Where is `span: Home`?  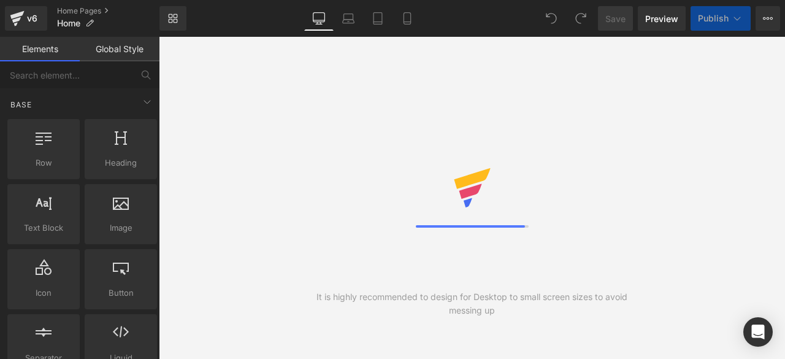 span: Home is located at coordinates (69, 23).